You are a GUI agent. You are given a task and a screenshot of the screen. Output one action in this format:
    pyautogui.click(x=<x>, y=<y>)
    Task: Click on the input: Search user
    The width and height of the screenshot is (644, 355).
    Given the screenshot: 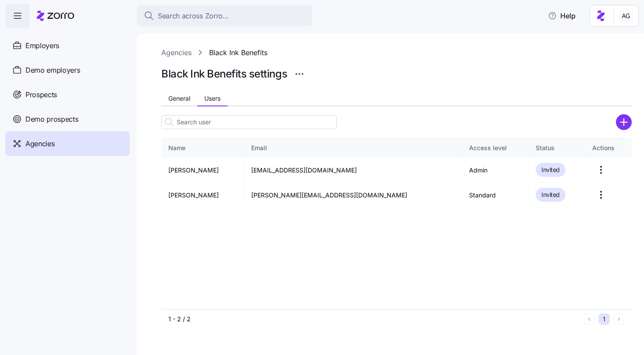 What is the action you would take?
    pyautogui.click(x=249, y=123)
    